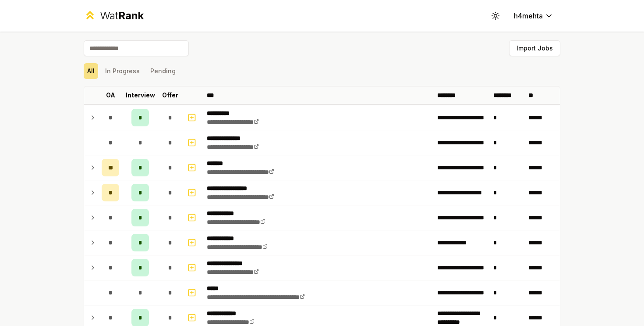 This screenshot has width=644, height=326. Describe the element at coordinates (122, 71) in the screenshot. I see `button: In Progress` at that location.